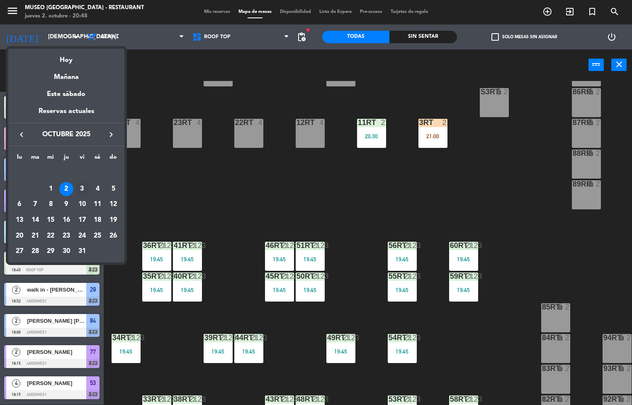 The image size is (632, 405). Describe the element at coordinates (113, 204) in the screenshot. I see `div: 12` at that location.